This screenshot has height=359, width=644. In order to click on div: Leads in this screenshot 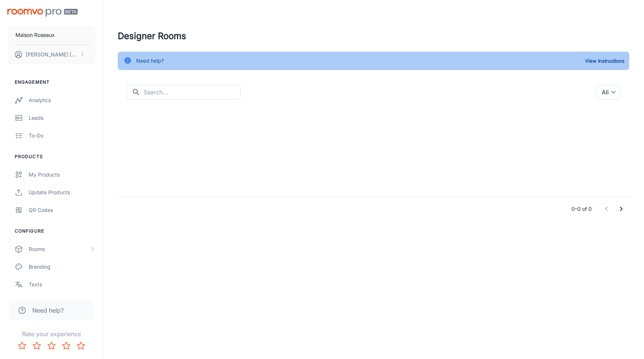, I will do `click(62, 118)`.